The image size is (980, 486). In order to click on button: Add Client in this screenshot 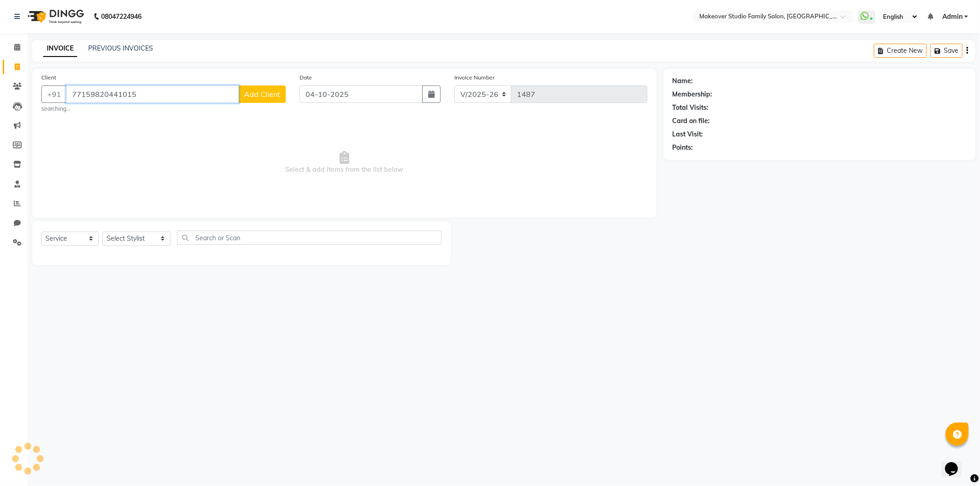, I will do `click(262, 94)`.